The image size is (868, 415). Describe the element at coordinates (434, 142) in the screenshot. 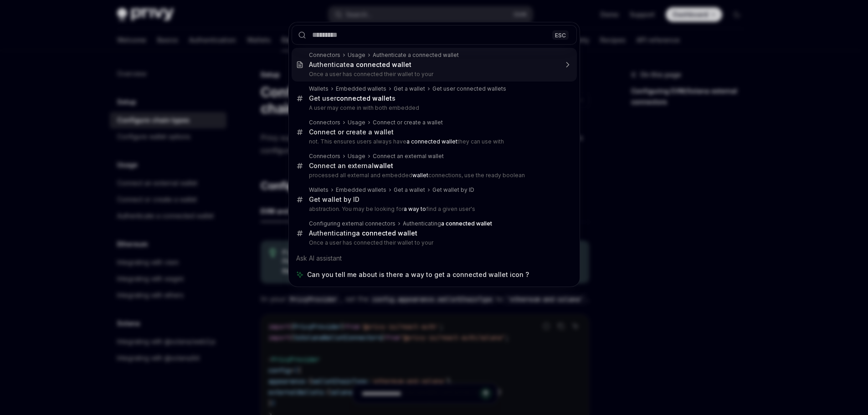

I see `p: not. This ensures users always have they can use with` at that location.